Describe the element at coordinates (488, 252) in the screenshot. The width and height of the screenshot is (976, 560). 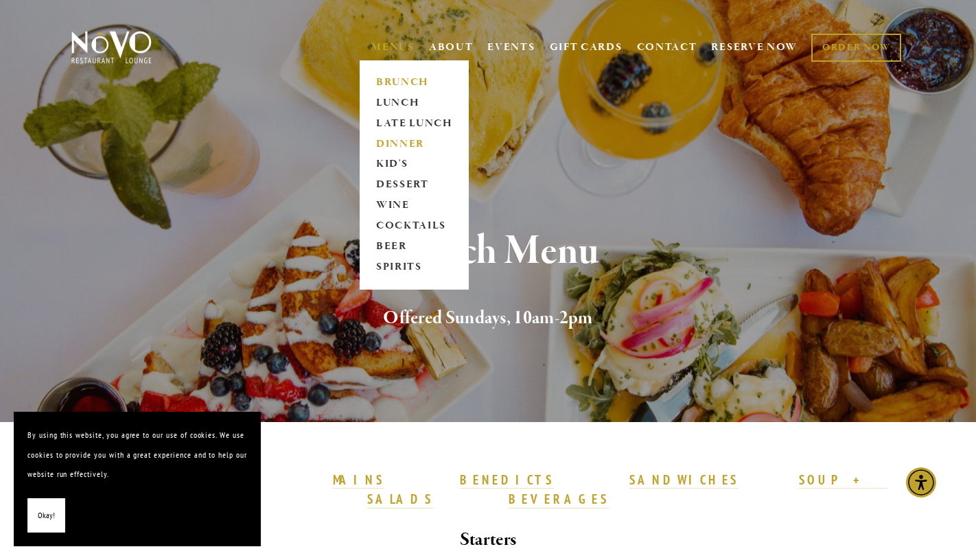
I see `h1: Brunch Menu` at that location.